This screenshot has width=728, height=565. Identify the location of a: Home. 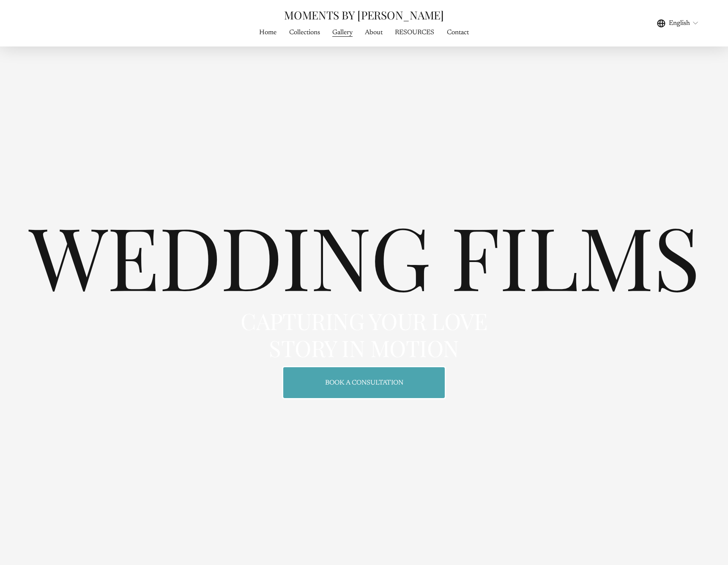
(268, 33).